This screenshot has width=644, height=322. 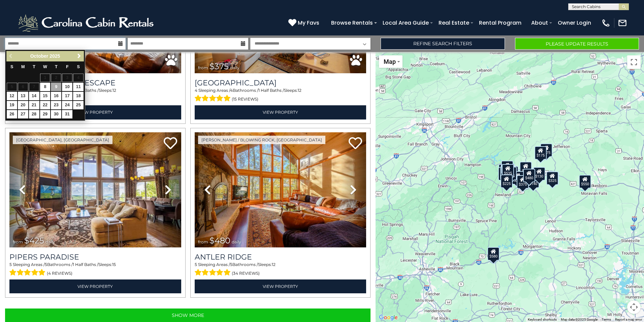 What do you see at coordinates (628, 319) in the screenshot?
I see `a: Report a map error` at bounding box center [628, 319].